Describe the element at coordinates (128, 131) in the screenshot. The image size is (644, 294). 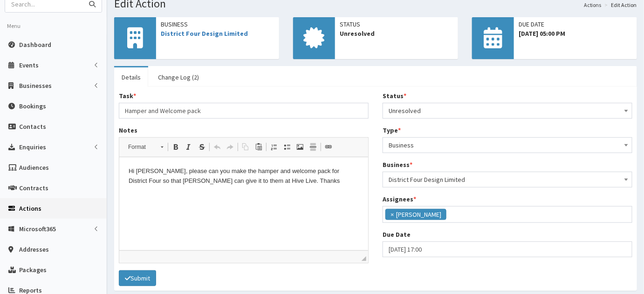
I see `label: Notes` at that location.